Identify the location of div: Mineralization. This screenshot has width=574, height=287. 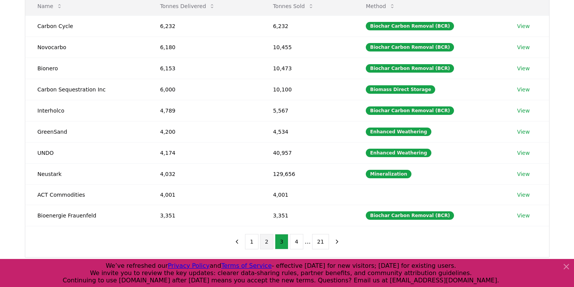
(389, 174).